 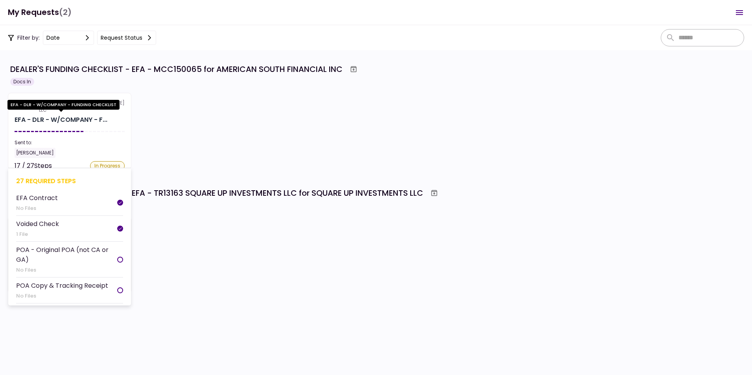 What do you see at coordinates (66, 255) in the screenshot?
I see `div: POA - Original POA (not CA or GA)` at bounding box center [66, 255].